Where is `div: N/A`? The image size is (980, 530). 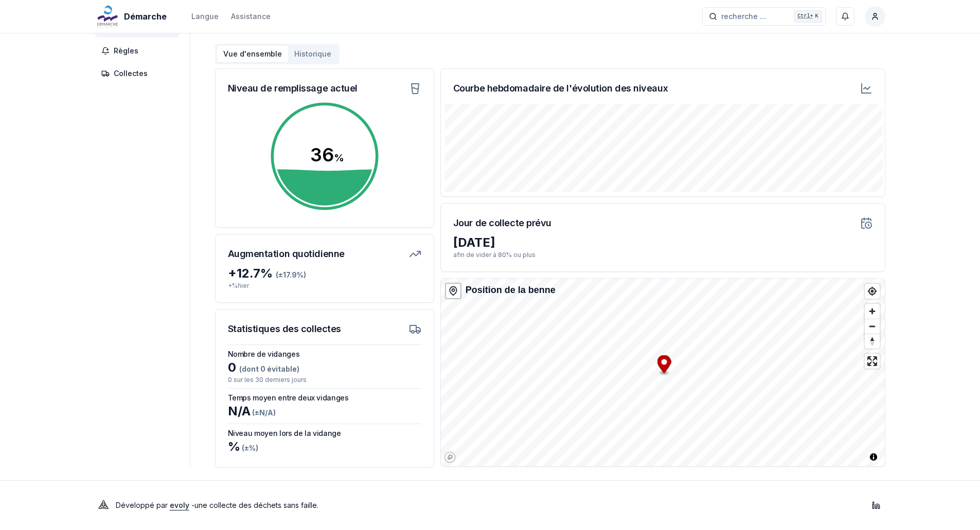 div: N/A is located at coordinates (324, 411).